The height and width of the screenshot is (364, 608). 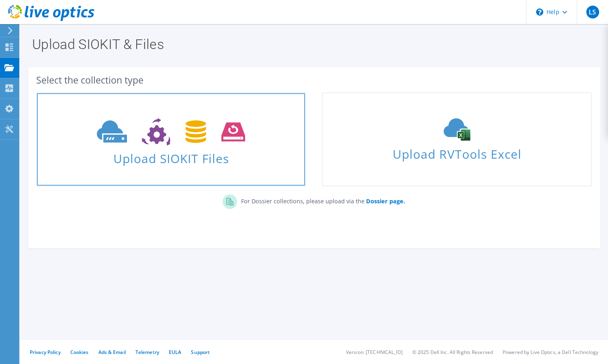 What do you see at coordinates (200, 352) in the screenshot?
I see `a: Support` at bounding box center [200, 352].